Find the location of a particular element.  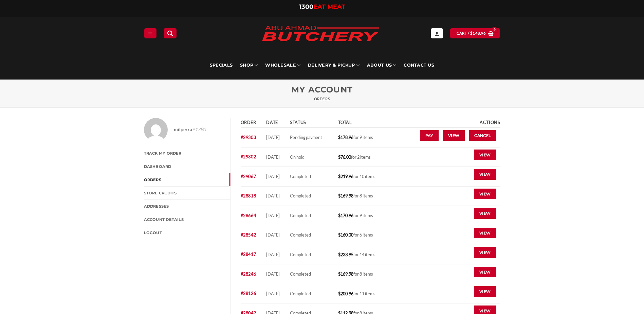

a: 1300EAT MEAT is located at coordinates (322, 7).